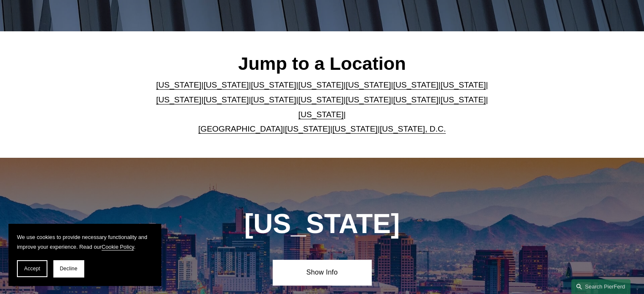 This screenshot has height=294, width=644. I want to click on h2: Jump to a Location, so click(322, 63).